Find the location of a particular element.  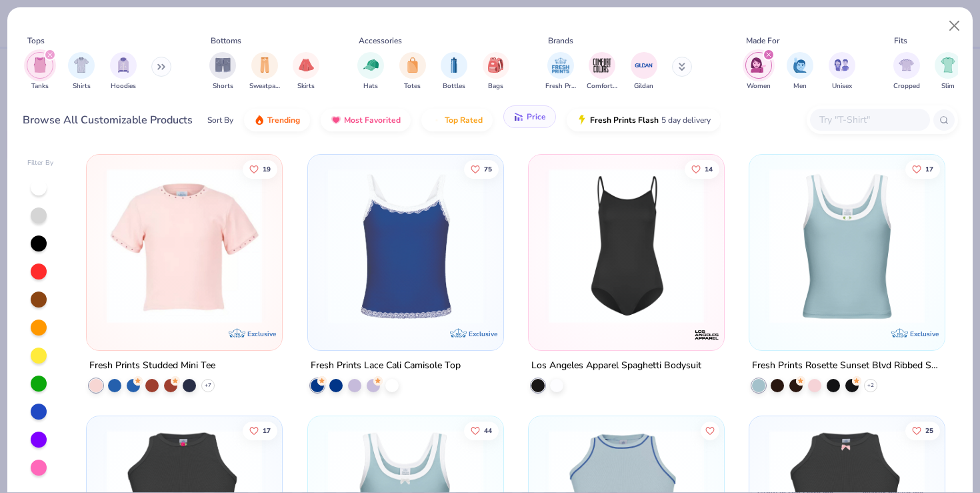

span: Totes is located at coordinates (412, 86).